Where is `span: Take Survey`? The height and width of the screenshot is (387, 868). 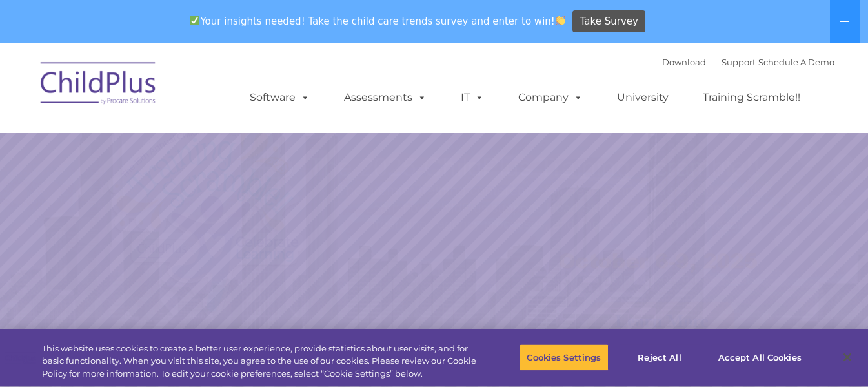 span: Take Survey is located at coordinates (609, 21).